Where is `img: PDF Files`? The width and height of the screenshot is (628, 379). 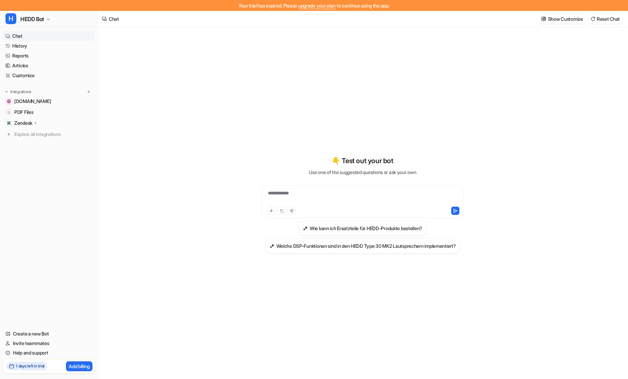
img: PDF Files is located at coordinates (9, 112).